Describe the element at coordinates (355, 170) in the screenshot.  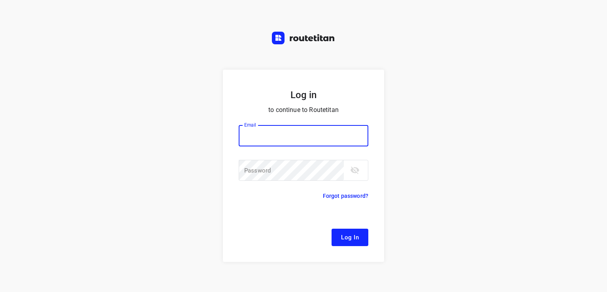
I see `button: toggle password visibility` at that location.